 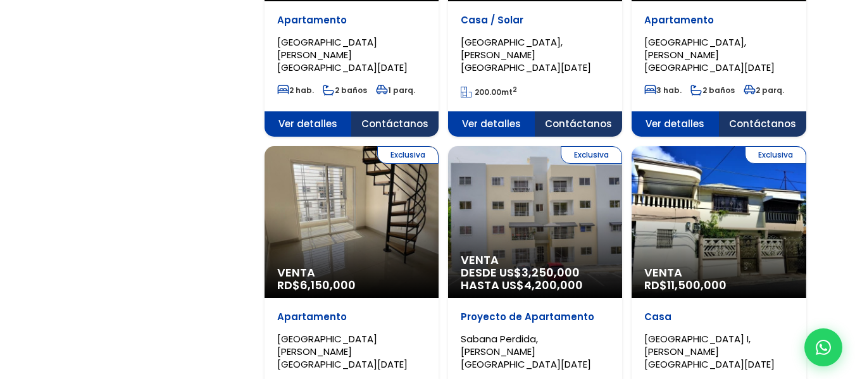 What do you see at coordinates (488, 92) in the screenshot?
I see `span: 200.00` at bounding box center [488, 92].